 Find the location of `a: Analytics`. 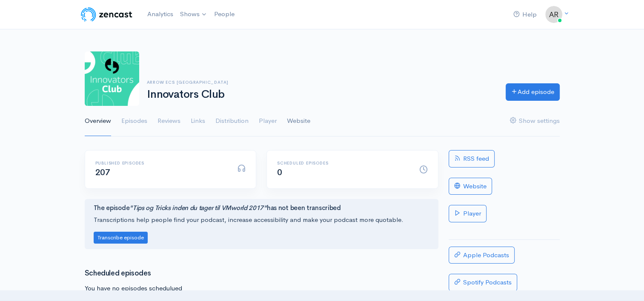

a: Analytics is located at coordinates (160, 14).